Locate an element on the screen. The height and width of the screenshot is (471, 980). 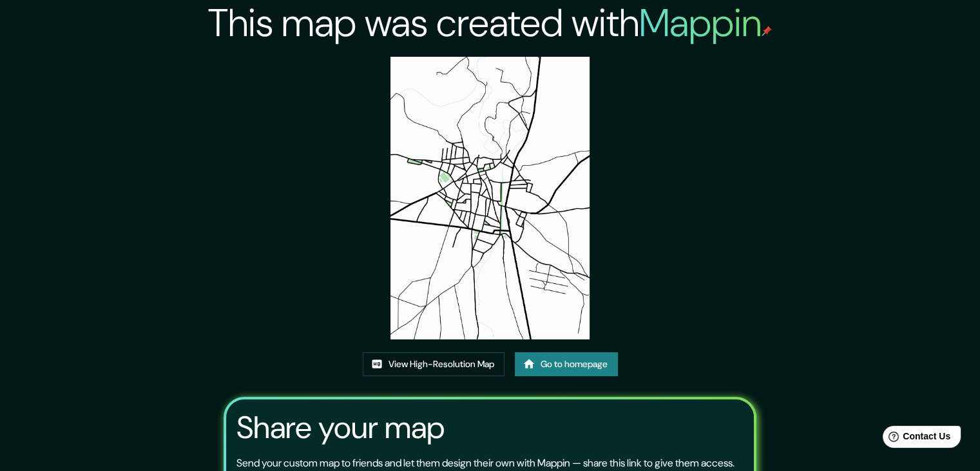
span: Contact Us is located at coordinates (62, 16).